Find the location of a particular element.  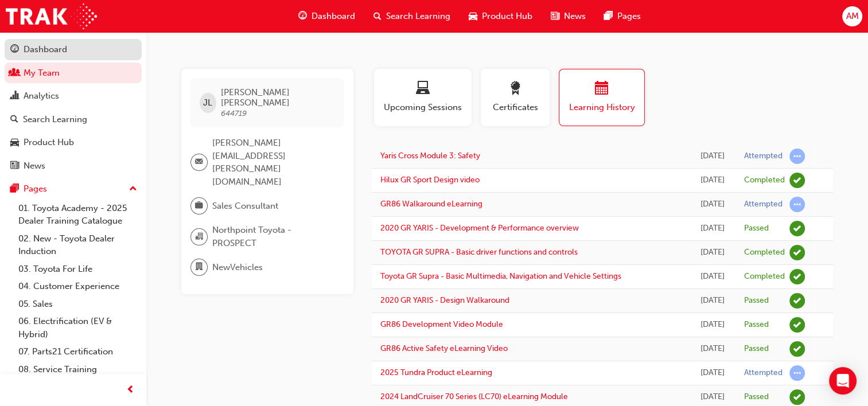

div: Tue Sep 16 2025 16:38:09 GMT+0930 (Australian Central Standard Time) is located at coordinates (712, 180).